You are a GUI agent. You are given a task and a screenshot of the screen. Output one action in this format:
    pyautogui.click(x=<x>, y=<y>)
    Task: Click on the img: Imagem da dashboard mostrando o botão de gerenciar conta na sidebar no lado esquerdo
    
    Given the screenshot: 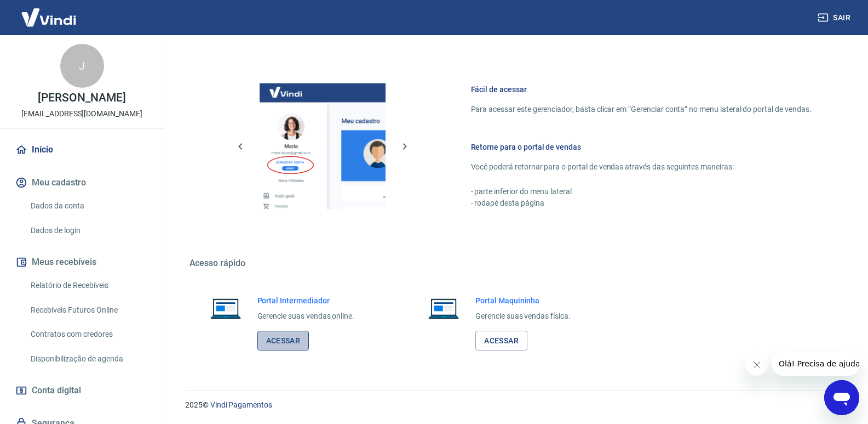 What is the action you would take?
    pyautogui.click(x=323, y=147)
    